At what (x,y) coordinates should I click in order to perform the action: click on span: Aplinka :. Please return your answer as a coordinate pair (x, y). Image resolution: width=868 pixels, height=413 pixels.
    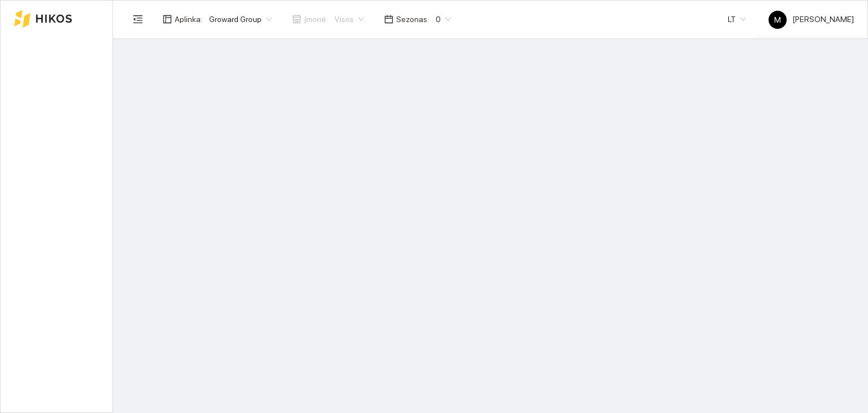
    Looking at the image, I should click on (188, 19).